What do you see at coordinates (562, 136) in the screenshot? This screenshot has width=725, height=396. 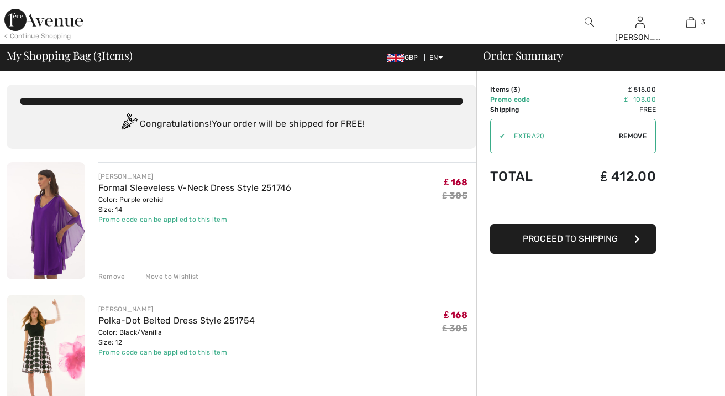 I see `input: Promo code` at bounding box center [562, 136].